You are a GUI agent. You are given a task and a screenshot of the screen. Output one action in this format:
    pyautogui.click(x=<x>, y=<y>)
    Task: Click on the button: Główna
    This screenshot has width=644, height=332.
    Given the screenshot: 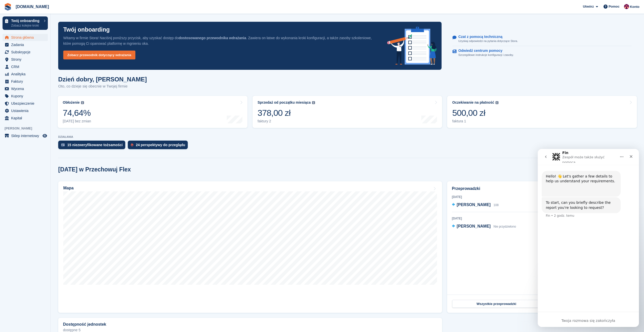 What is the action you would take?
    pyautogui.click(x=84, y=8)
    